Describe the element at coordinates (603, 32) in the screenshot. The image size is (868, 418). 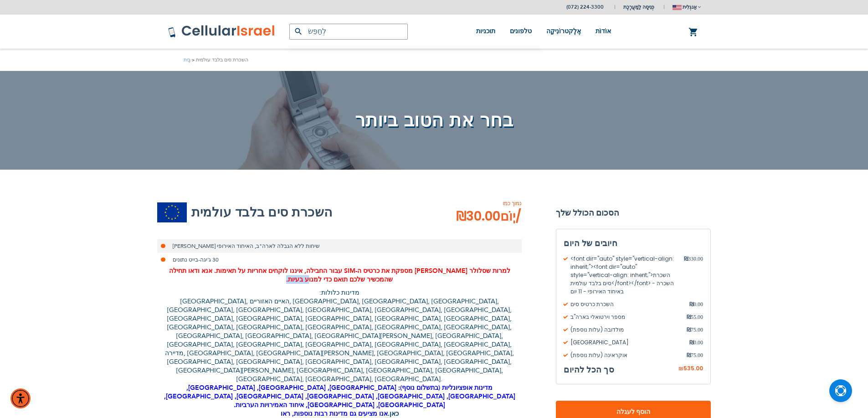
I see `a: אוֹדוֹת` at that location.